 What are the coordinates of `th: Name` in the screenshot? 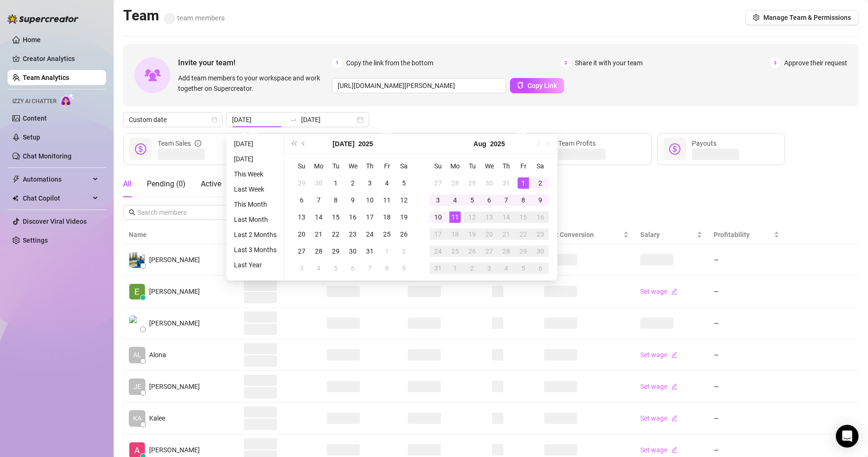 It's located at (181, 235).